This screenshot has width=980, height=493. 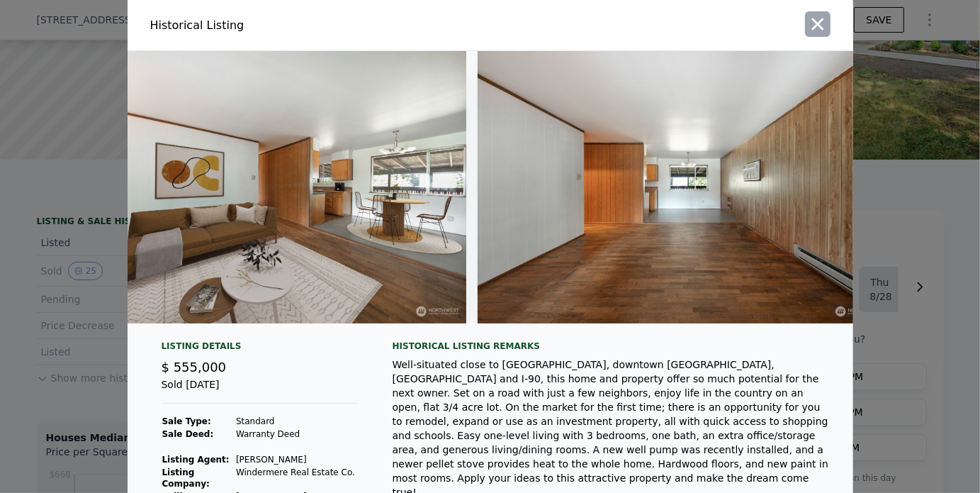 What do you see at coordinates (196, 460) in the screenshot?
I see `strong: Listing Agent:` at bounding box center [196, 460].